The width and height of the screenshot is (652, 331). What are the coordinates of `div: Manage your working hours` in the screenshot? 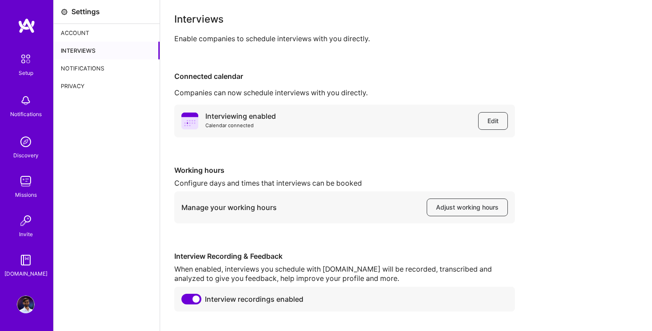 It's located at (229, 207).